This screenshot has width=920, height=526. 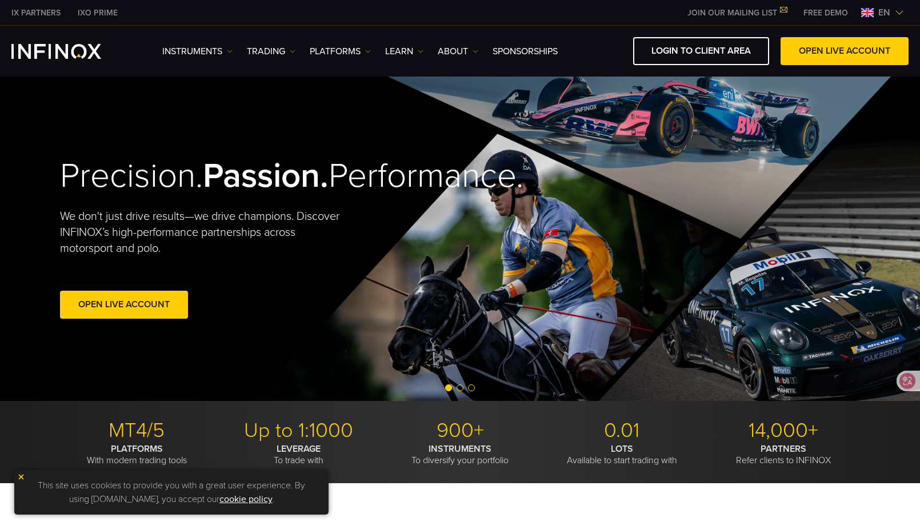 I want to click on p: To trade with, so click(x=298, y=455).